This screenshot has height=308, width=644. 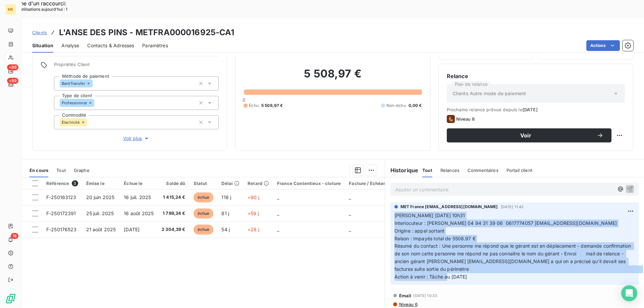 I want to click on h2: 5 508,97 €, so click(x=332, y=77).